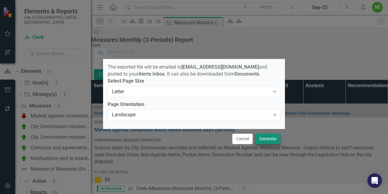 The height and width of the screenshot is (194, 388). I want to click on button: Generate, so click(268, 139).